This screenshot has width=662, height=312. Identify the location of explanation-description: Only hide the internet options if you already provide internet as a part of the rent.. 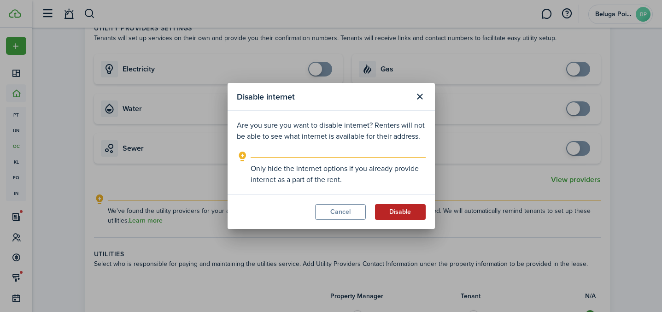
(338, 174).